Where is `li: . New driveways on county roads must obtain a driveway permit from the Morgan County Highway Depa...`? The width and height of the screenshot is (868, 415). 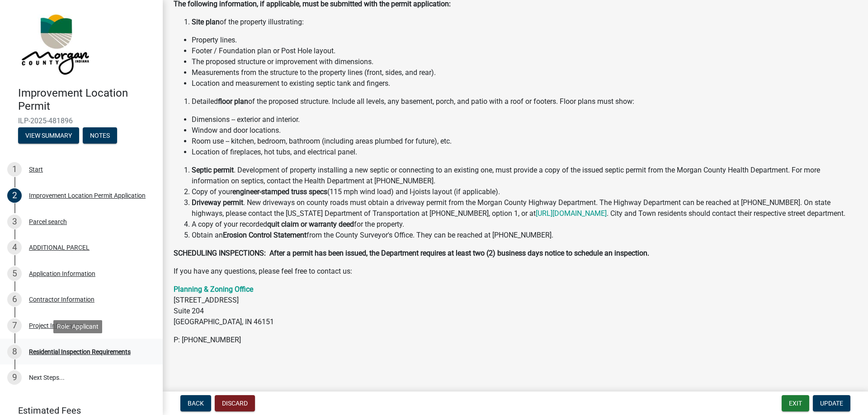 li: . New driveways on county roads must obtain a driveway permit from the Morgan County Highway Depa... is located at coordinates (525, 208).